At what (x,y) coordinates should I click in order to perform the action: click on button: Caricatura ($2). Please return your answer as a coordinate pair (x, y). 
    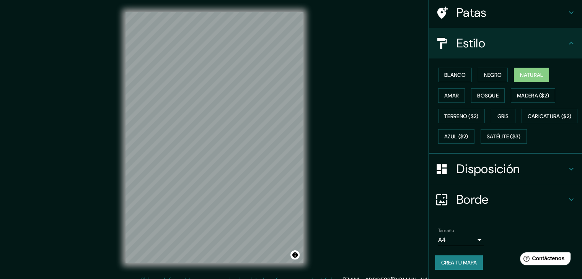
    Looking at the image, I should click on (549, 116).